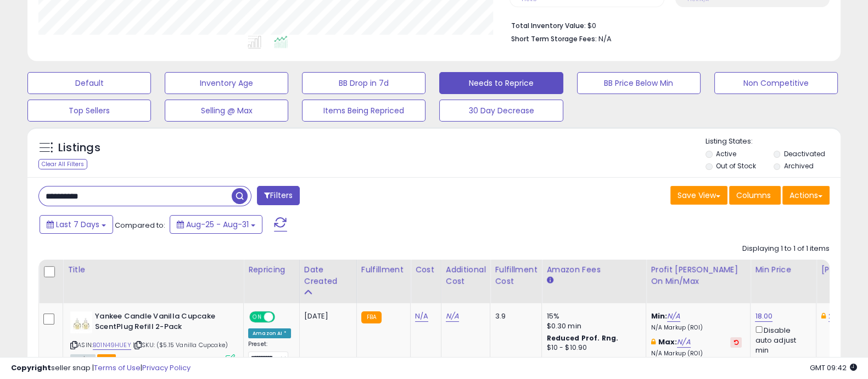 Image resolution: width=868 pixels, height=379 pixels. What do you see at coordinates (30, 367) in the screenshot?
I see `strong: Copyright` at bounding box center [30, 367].